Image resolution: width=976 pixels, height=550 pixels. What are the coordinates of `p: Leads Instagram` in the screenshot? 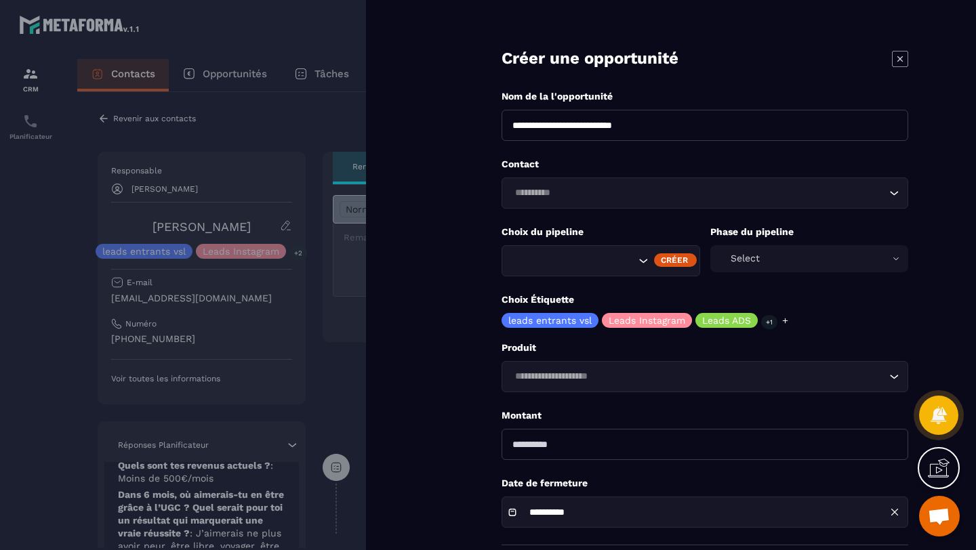 It's located at (646, 321).